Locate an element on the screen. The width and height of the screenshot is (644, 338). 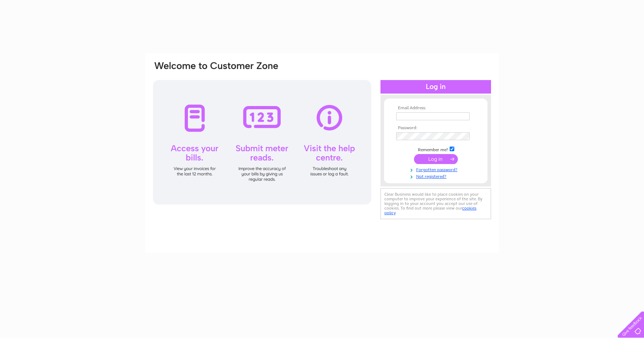
a: cookies policy is located at coordinates (431, 210).